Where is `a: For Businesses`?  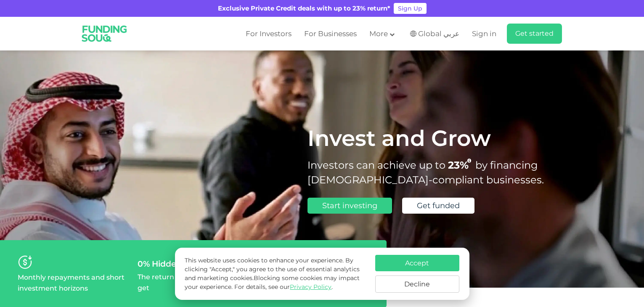 a: For Businesses is located at coordinates (330, 34).